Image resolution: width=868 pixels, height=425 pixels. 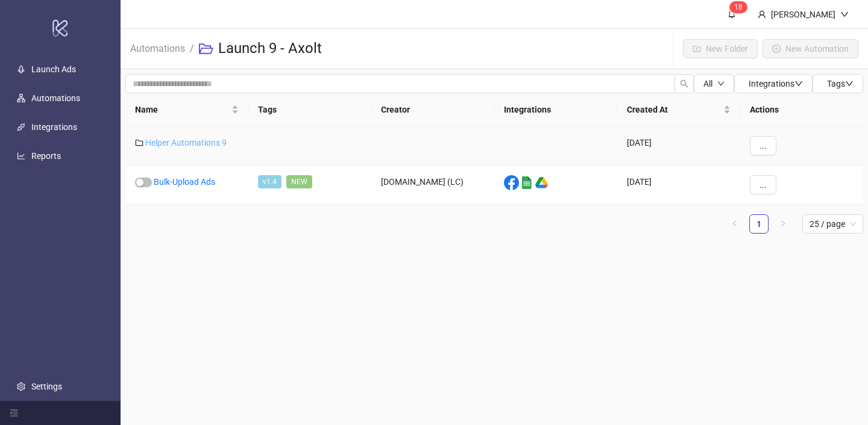 I want to click on button: New Folder, so click(x=721, y=49).